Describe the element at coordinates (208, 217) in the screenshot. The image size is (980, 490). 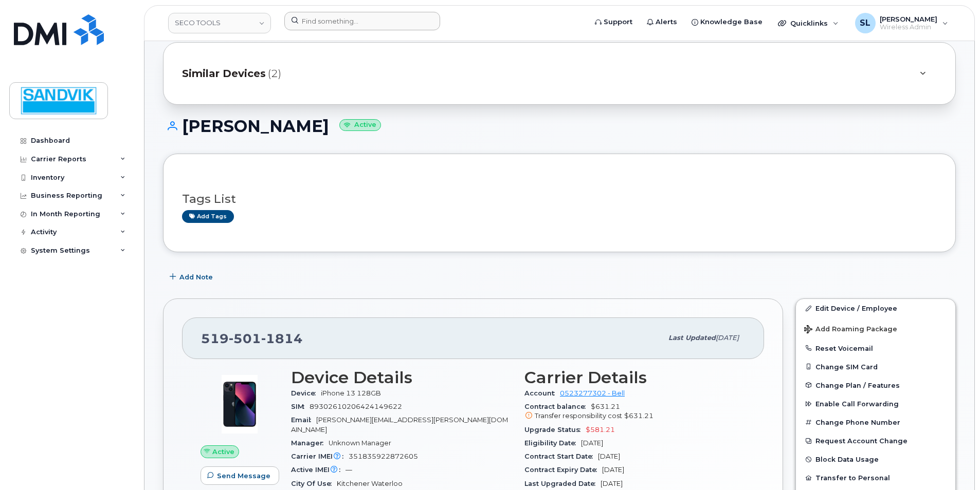
I see `a: Add tags` at that location.